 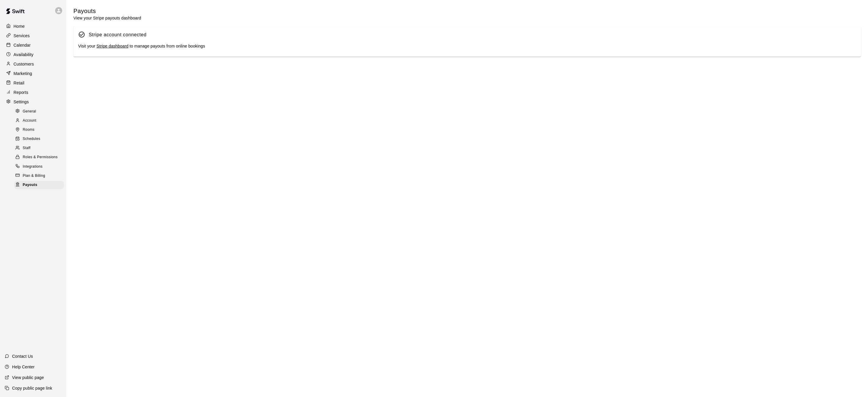 I want to click on p: Copy public page link, so click(x=32, y=388).